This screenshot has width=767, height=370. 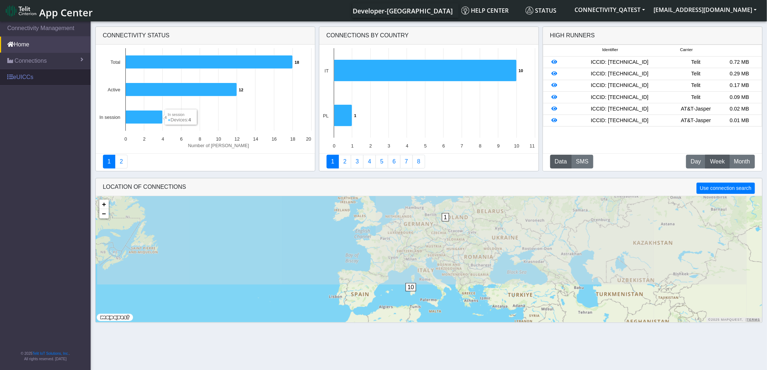 What do you see at coordinates (490, 11) in the screenshot?
I see `a: Help center` at bounding box center [490, 11].